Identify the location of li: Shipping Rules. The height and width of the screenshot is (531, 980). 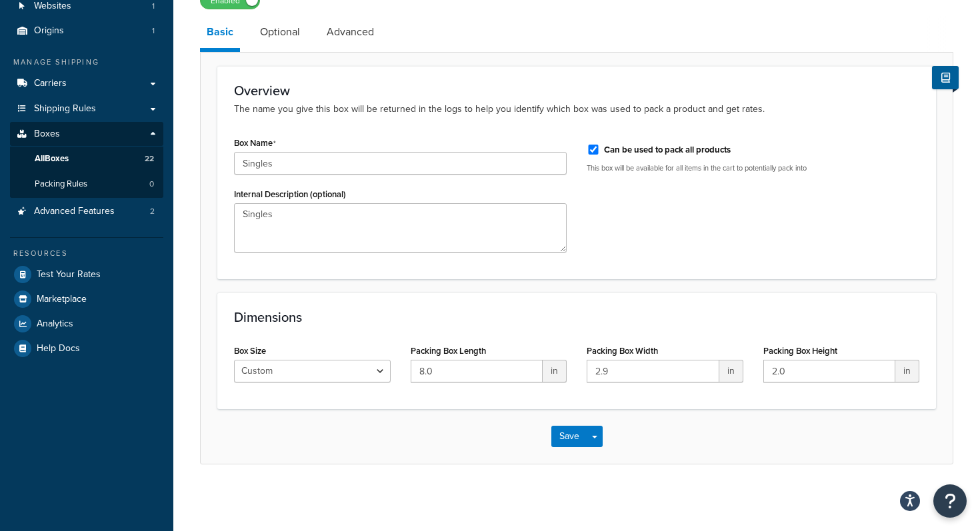
(87, 109).